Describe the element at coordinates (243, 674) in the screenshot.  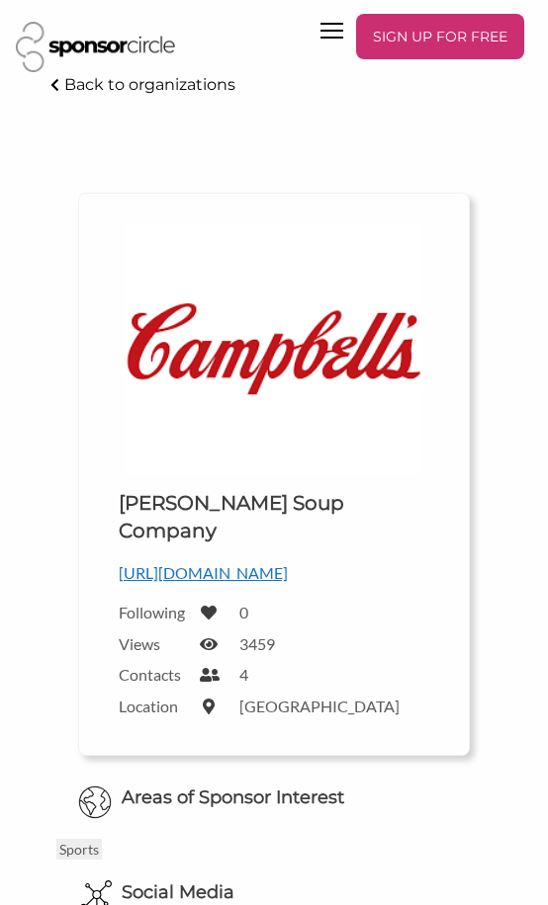
I see `label: 4` at that location.